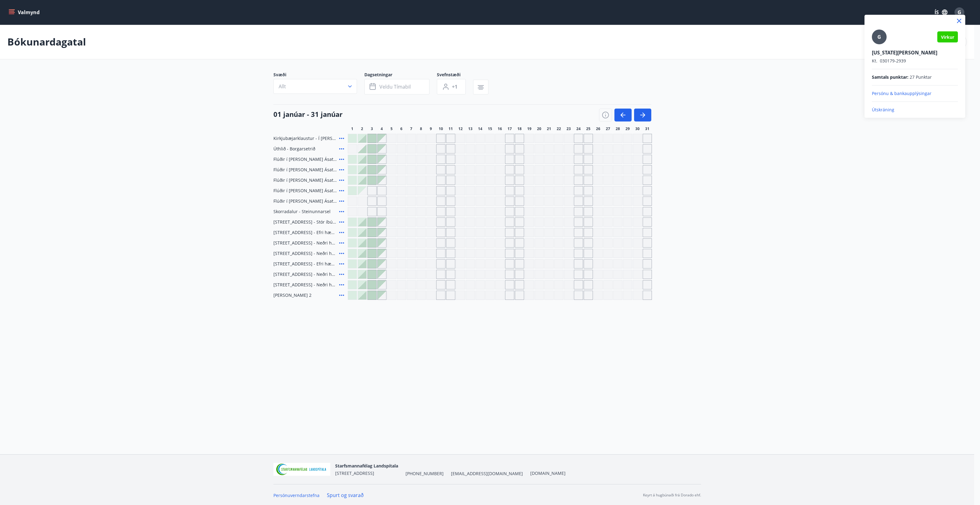 The image size is (980, 505). Describe the element at coordinates (948, 37) in the screenshot. I see `span: Virkur` at that location.